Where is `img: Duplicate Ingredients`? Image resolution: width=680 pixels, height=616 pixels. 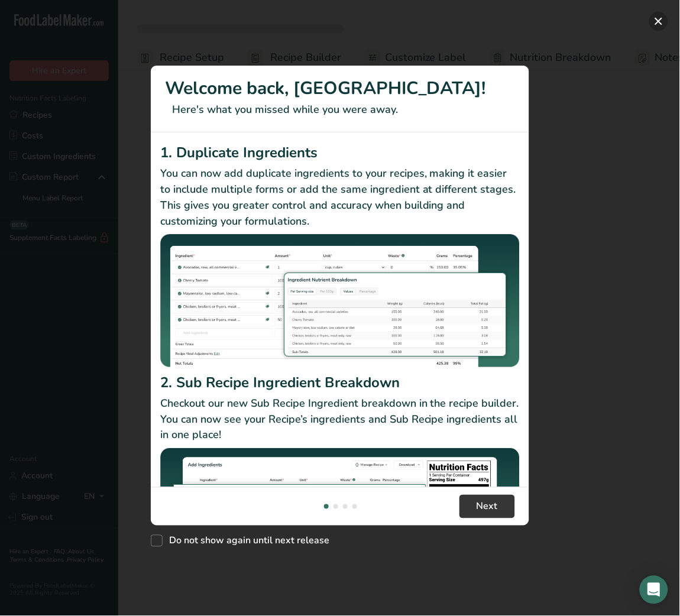
img: Duplicate Ingredients is located at coordinates (340, 301).